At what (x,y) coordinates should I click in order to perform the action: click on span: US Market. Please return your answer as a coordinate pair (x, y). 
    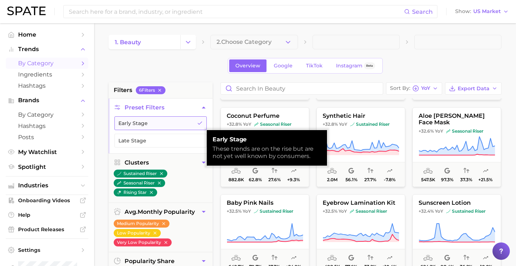
    Looking at the image, I should click on (487, 11).